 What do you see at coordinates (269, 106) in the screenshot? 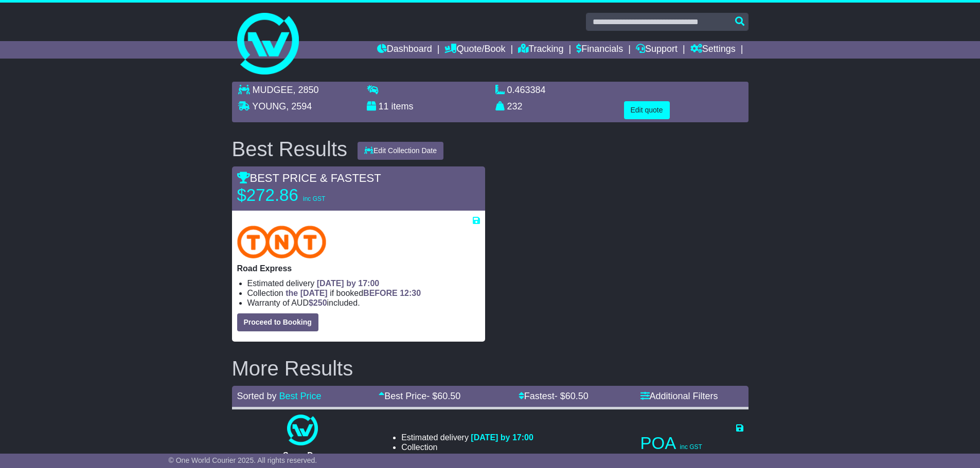
I see `span: YOUNG` at bounding box center [269, 106].